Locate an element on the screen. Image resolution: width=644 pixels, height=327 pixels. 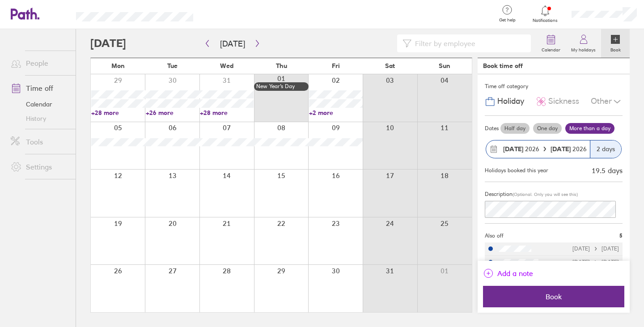
div: New Year’s Day is located at coordinates (281, 87).